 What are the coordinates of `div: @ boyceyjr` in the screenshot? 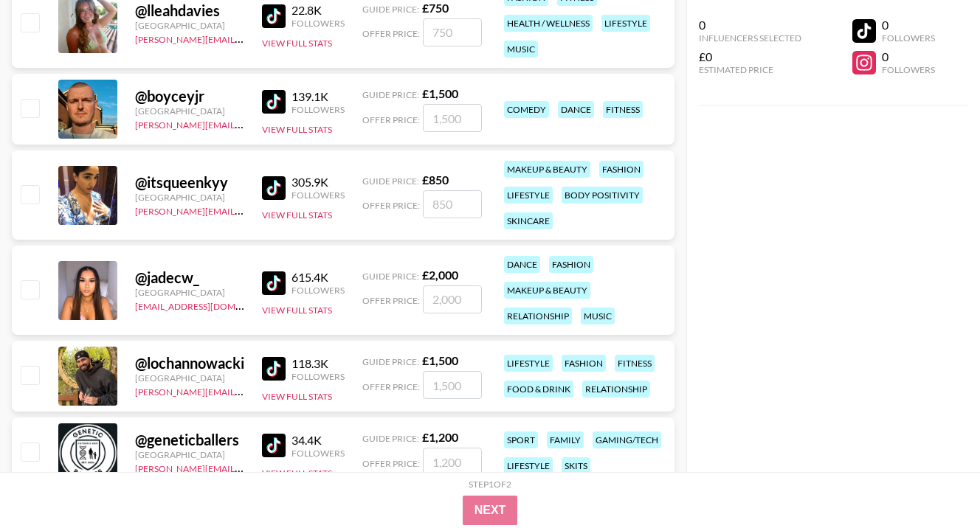 It's located at (190, 96).